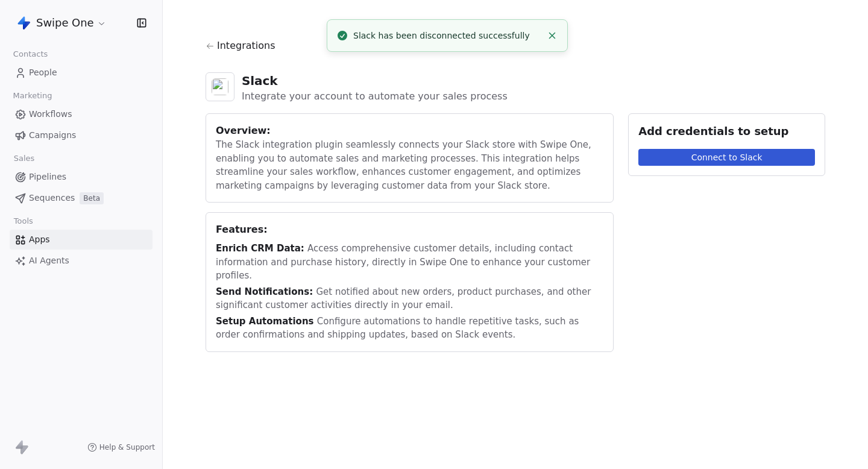 Image resolution: width=868 pixels, height=469 pixels. Describe the element at coordinates (409, 328) in the screenshot. I see `div: Configure automations to handle repetitive tasks, such as order confirmations and shipping update...` at that location.